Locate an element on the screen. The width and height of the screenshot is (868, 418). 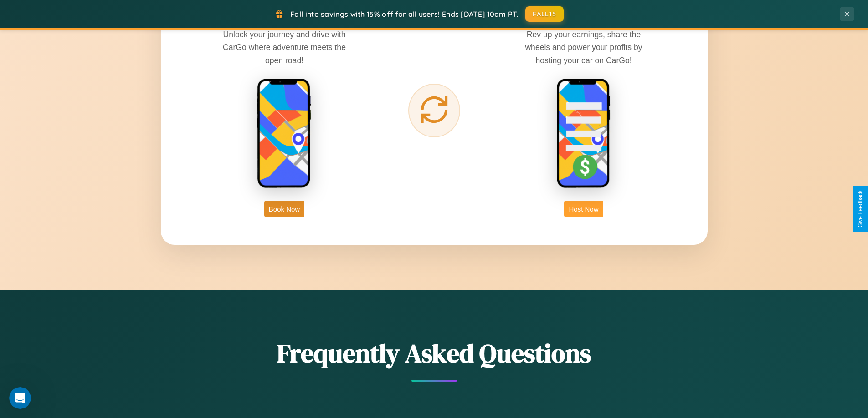
p: Rev up your earnings, share the wheels and power your profits by hosting your car on CarGo! is located at coordinates (583, 47).